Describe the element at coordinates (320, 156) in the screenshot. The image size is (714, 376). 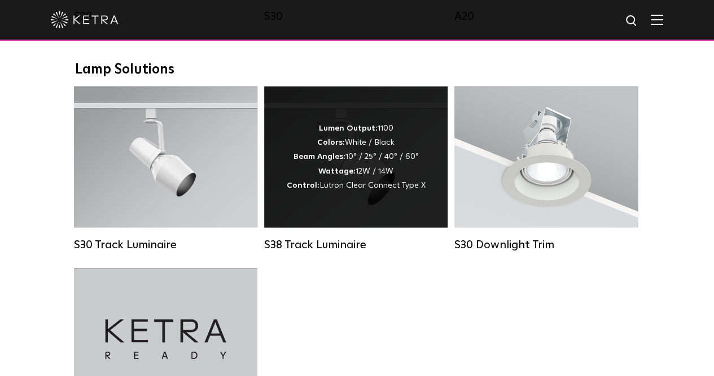
I see `strong: Beam Angles:` at that location.